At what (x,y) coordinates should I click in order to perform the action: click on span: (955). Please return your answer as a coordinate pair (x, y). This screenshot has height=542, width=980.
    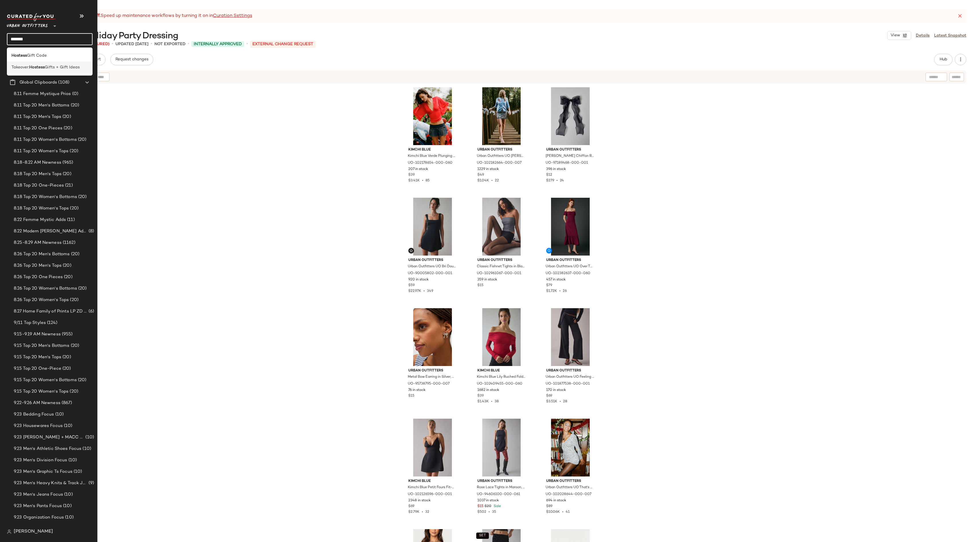
    Looking at the image, I should click on (67, 335).